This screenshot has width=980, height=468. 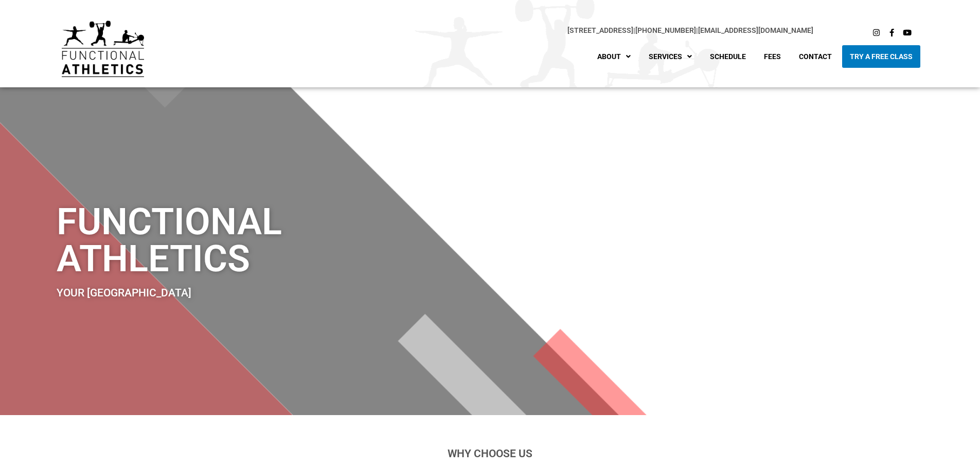 What do you see at coordinates (670, 57) in the screenshot?
I see `a: Services` at bounding box center [670, 57].